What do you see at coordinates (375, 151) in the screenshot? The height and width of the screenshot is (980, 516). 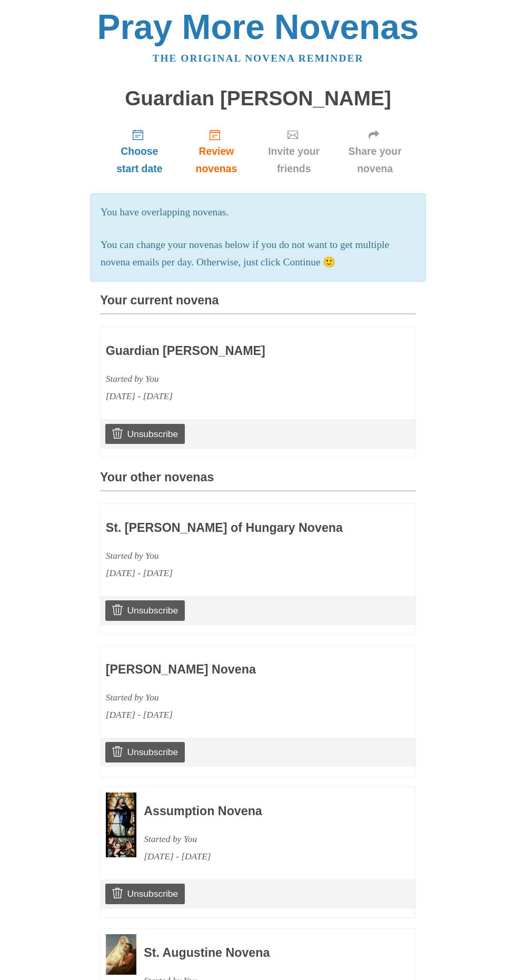 I see `a: Share your novena` at bounding box center [375, 151].